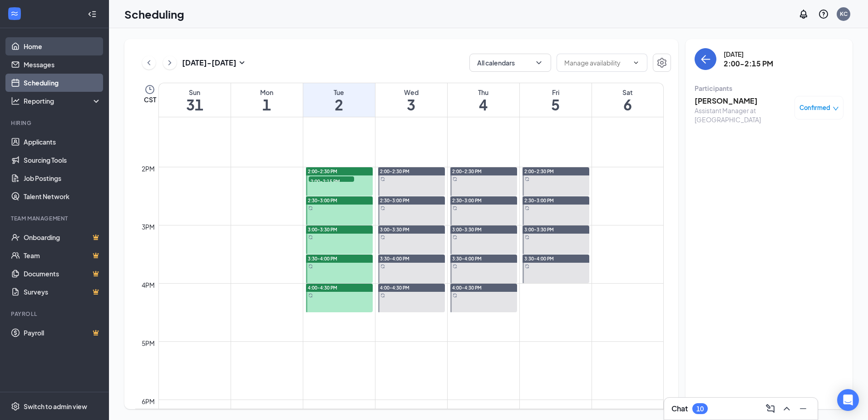 This screenshot has height=420, width=868. What do you see at coordinates (803, 409) in the screenshot?
I see `svg: Minimize` at bounding box center [803, 409].